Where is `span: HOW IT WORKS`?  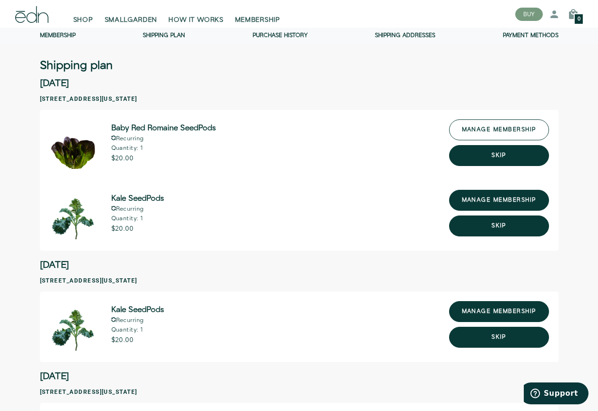 span: HOW IT WORKS is located at coordinates (196, 20).